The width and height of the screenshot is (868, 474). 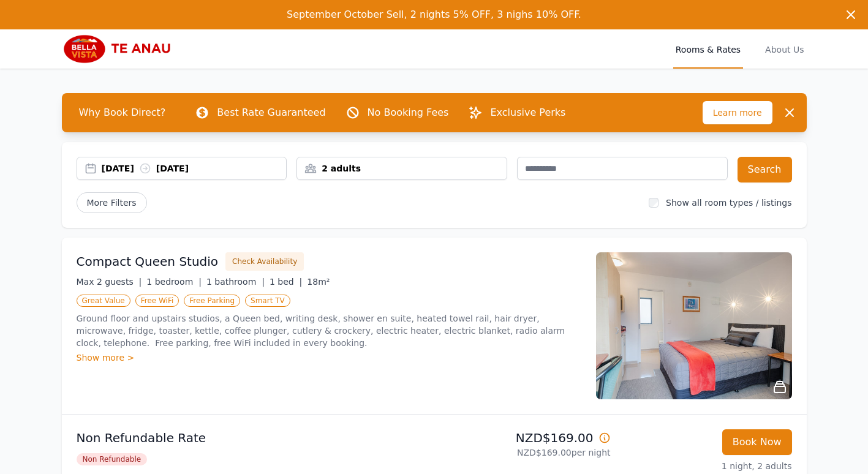 I want to click on span: 18m², so click(x=318, y=281).